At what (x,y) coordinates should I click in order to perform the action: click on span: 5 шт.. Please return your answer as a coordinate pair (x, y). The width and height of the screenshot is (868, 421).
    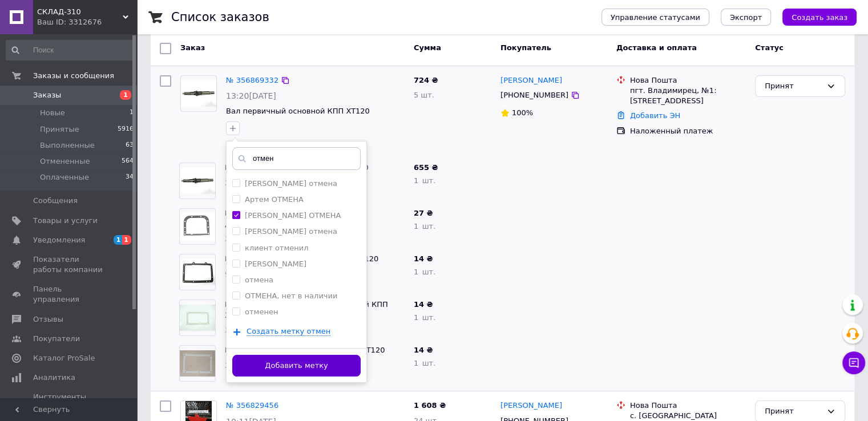
    Looking at the image, I should click on (424, 95).